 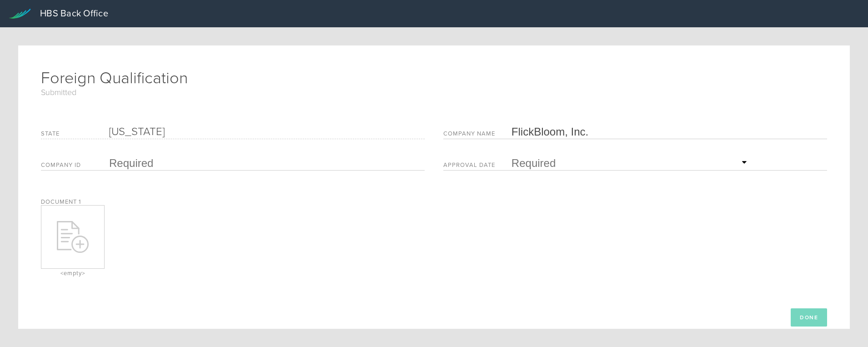 I want to click on label: Approval Date, so click(x=478, y=166).